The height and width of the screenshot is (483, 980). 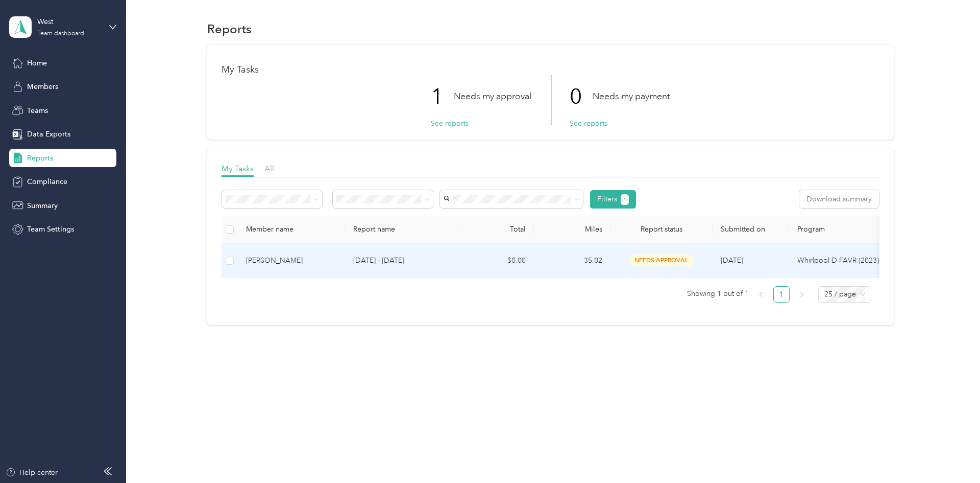 I want to click on div: Help center, so click(x=32, y=472).